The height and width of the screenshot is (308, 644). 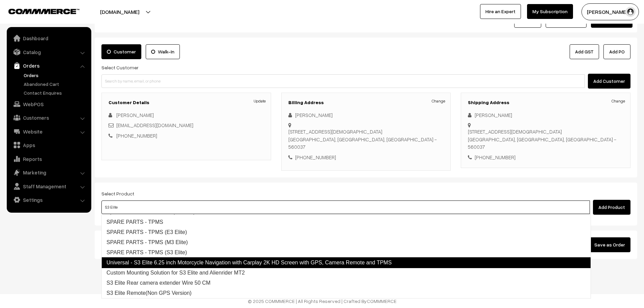 What do you see at coordinates (609, 245) in the screenshot?
I see `button: Save as Order` at bounding box center [609, 245].